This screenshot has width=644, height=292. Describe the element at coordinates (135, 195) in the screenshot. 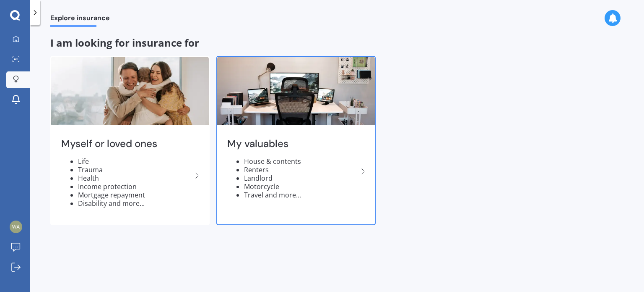

I see `li: Mortgage repayment` at that location.